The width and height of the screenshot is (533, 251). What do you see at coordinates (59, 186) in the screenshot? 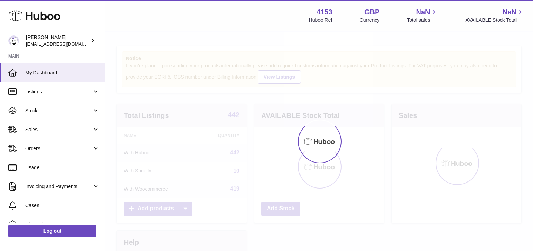
I see `span: Invoicing and Payments` at bounding box center [59, 186].